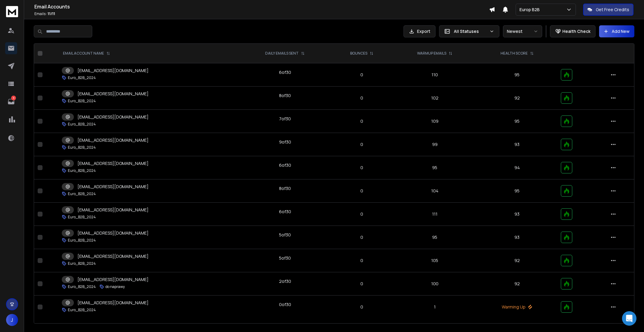 The width and height of the screenshot is (644, 332). I want to click on button: Health Check, so click(572, 31).